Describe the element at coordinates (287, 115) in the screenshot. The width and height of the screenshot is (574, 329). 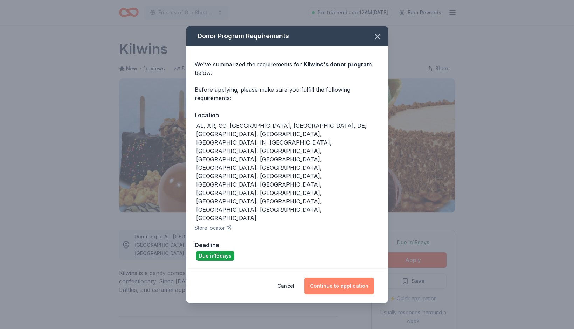
I see `div: Location` at that location.